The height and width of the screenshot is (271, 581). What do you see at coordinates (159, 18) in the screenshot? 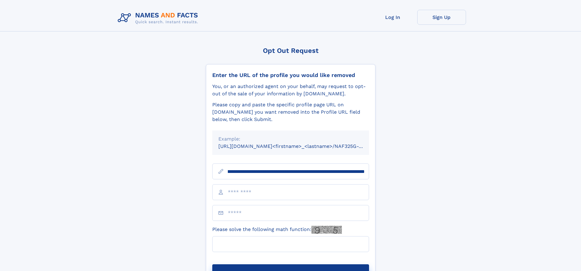
I see `img: Logo Names and Facts` at bounding box center [159, 18].